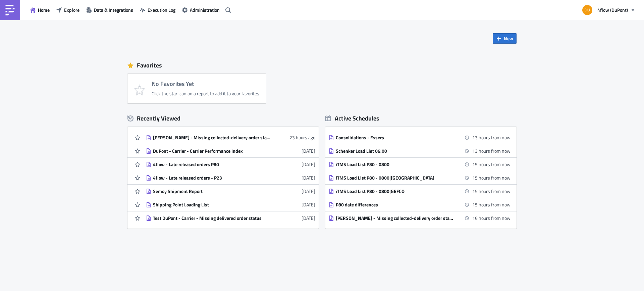 This screenshot has height=291, width=644. What do you see at coordinates (308, 204) in the screenshot?
I see `time: 2025-08-14T15:20:39Z` at bounding box center [308, 204].